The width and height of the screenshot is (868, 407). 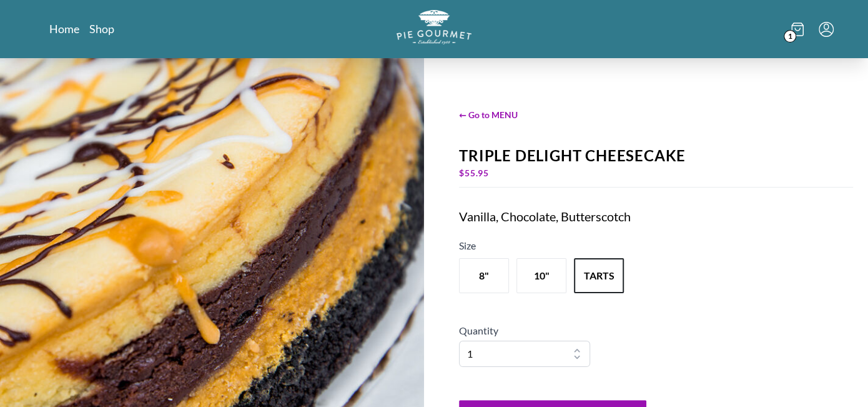 What do you see at coordinates (525, 354) in the screenshot?
I see `select: Quantity` at bounding box center [525, 354].